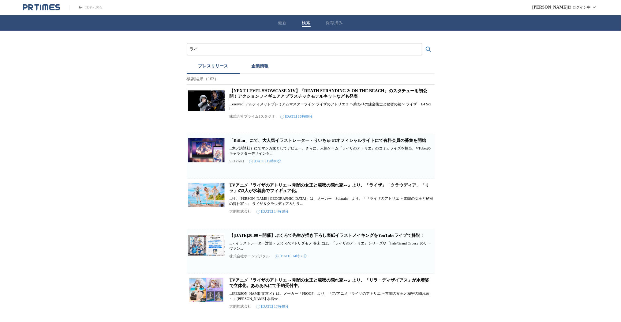  What do you see at coordinates (329, 283) in the screenshot?
I see `a: TVアニメ『ライザのアトリエ ～常闇の女王と秘密の隠れ家～』より、「リラ・ディザイアス」が水着姿で立体化。あみあみにて予約受付中。` at bounding box center [329, 283].